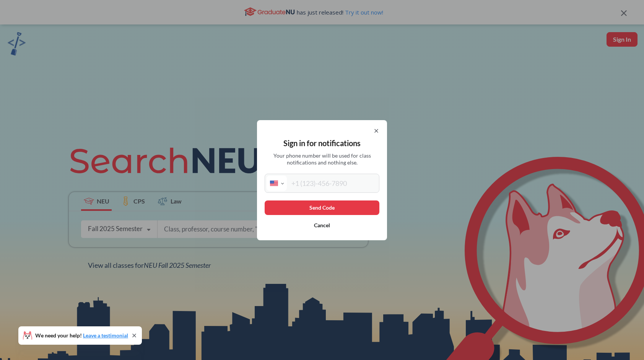  What do you see at coordinates (81, 335) in the screenshot?
I see `span: We need your help!` at bounding box center [81, 335].